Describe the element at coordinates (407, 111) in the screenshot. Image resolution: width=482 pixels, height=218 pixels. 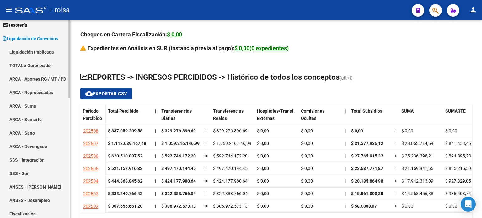
I see `span: SUMA` at that location.